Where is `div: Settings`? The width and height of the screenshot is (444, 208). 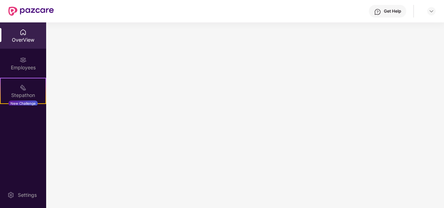
div: Settings is located at coordinates (27, 195).